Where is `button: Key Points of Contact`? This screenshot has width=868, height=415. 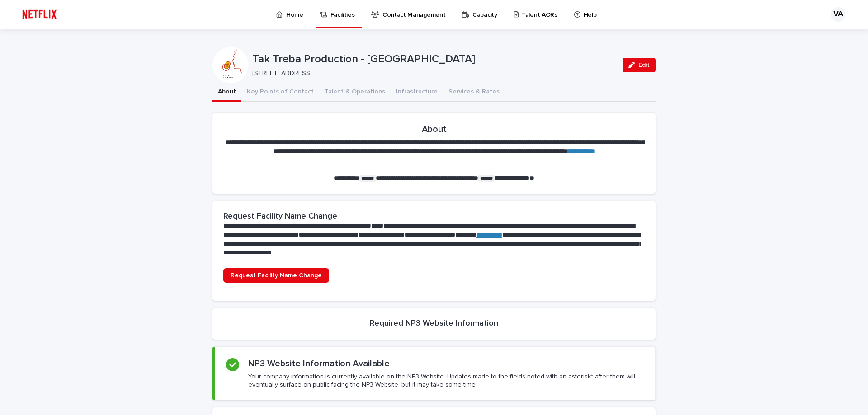 button: Key Points of Contact is located at coordinates (280, 92).